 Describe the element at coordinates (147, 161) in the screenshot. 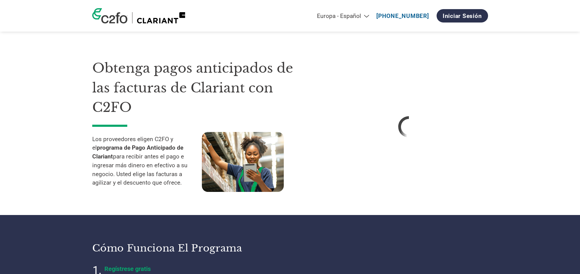

I see `p: Los proveedores eligen C2FO y el para recibir antes el pago e ingresar más dinero en efectivo a s...` at that location.